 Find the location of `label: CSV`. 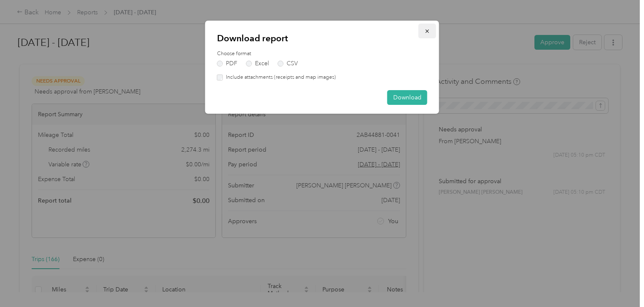

label: CSV is located at coordinates (288, 64).